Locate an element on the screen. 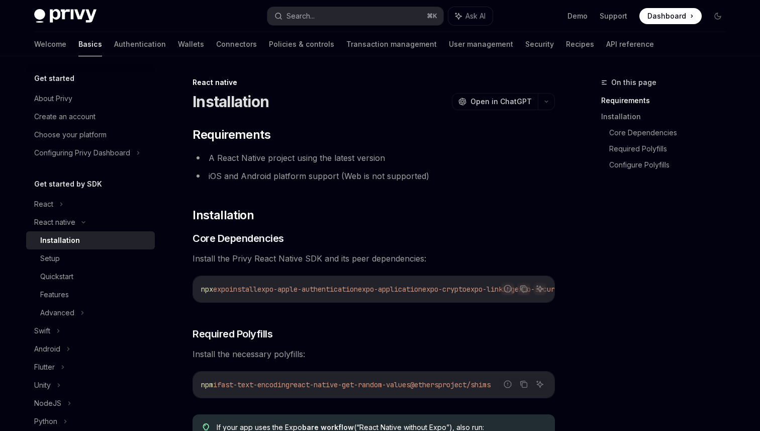  a: Dashboard is located at coordinates (671, 16).